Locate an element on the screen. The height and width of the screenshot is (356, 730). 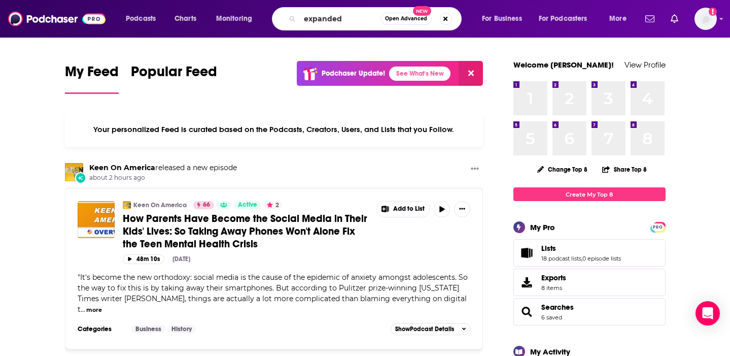
input: Search podcasts, credits, & more... is located at coordinates (340, 19).